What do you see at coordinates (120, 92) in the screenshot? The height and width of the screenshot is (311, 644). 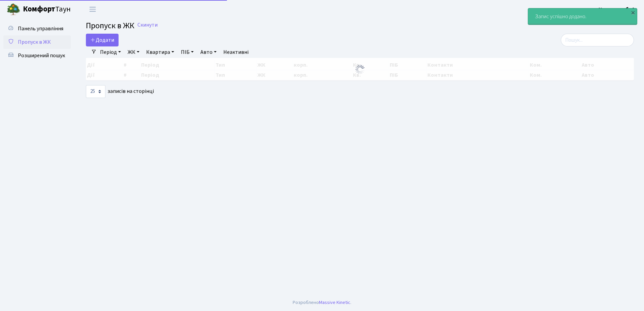 I see `label: записів на сторінці` at bounding box center [120, 92].